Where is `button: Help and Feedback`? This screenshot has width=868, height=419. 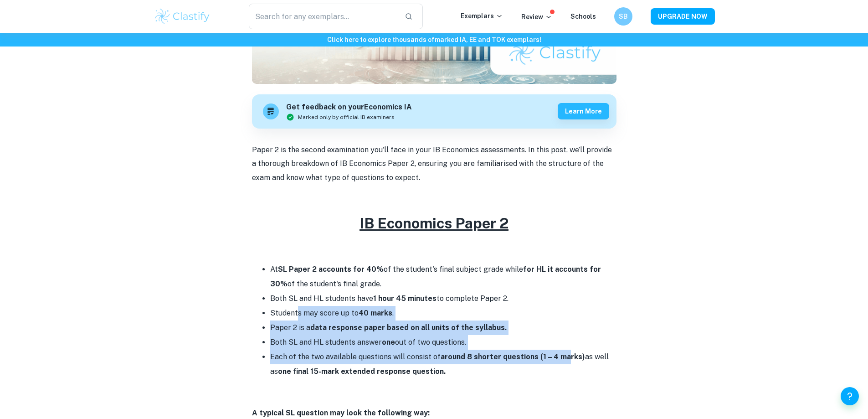
button: Help and Feedback is located at coordinates (850, 396).